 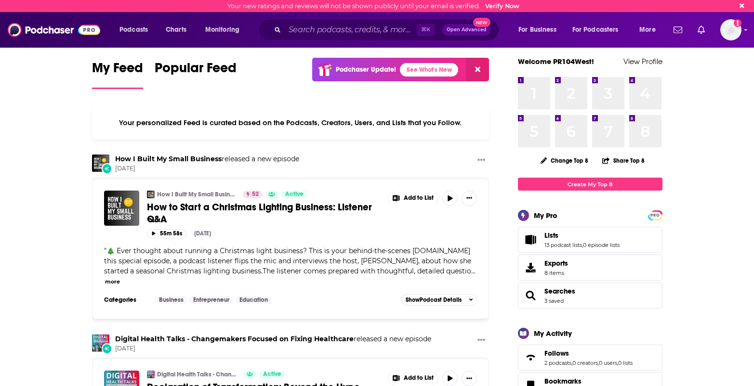 I want to click on button: Show profile menu, so click(x=731, y=30).